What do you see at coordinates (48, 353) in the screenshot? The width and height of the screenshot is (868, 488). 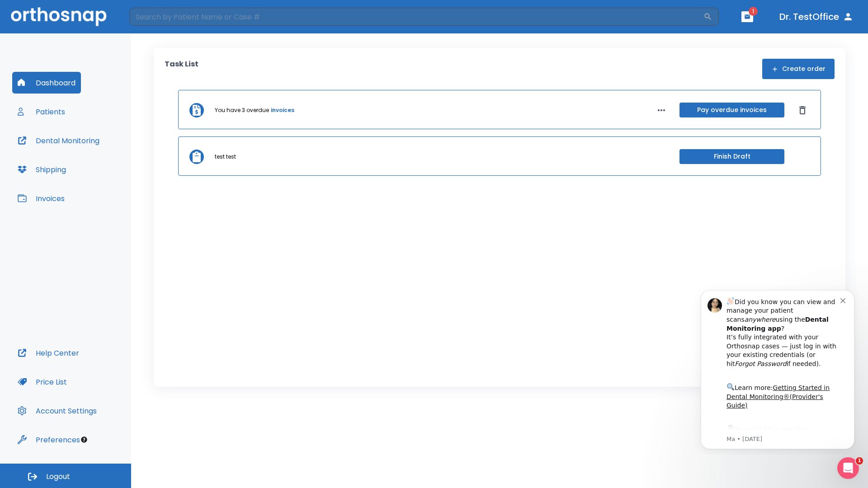 I see `button: Help Center` at bounding box center [48, 353].